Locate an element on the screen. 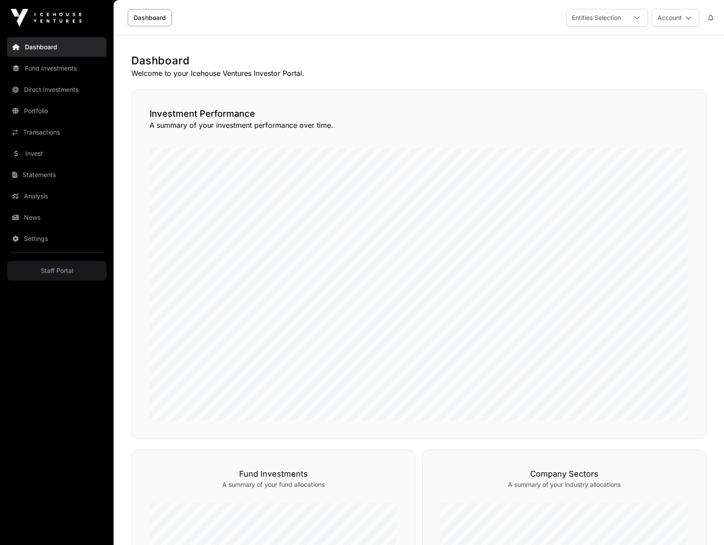 This screenshot has width=724, height=545. button: Account is located at coordinates (676, 18).